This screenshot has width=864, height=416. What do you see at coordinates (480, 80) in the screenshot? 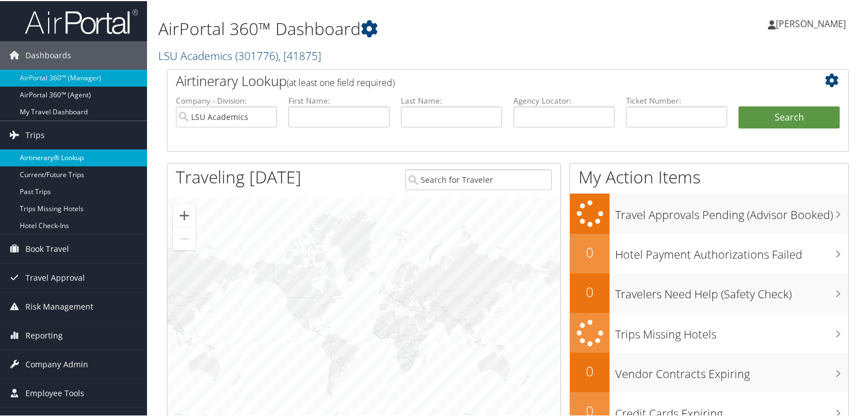
I see `h2: Airtinerary Lookup` at bounding box center [480, 80].